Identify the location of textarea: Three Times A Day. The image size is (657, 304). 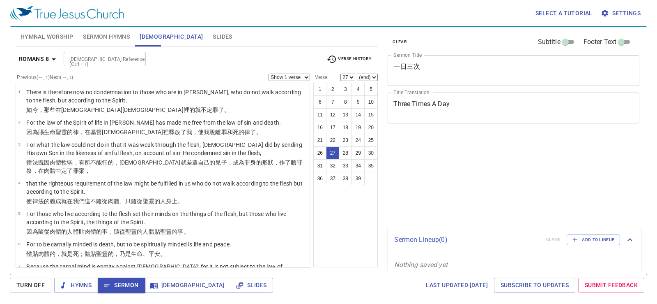
(514, 108).